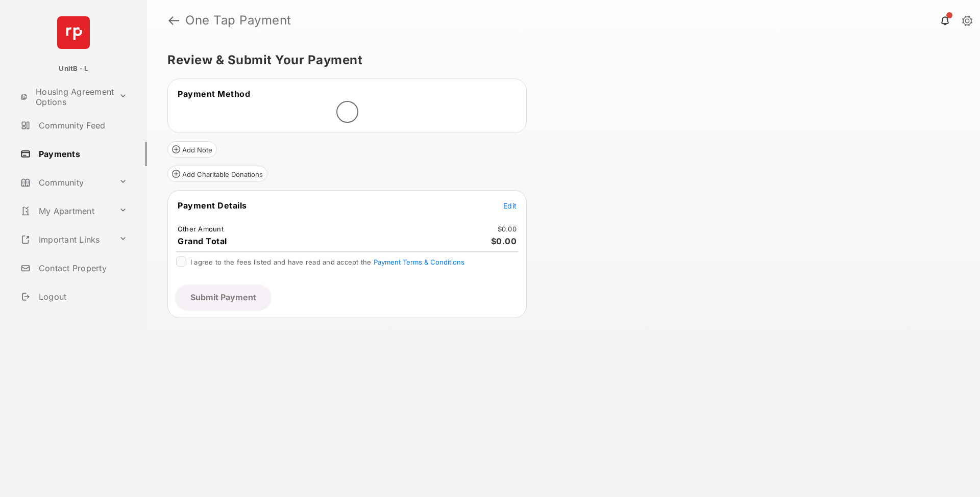 The height and width of the screenshot is (497, 980). I want to click on button: Edit, so click(510, 206).